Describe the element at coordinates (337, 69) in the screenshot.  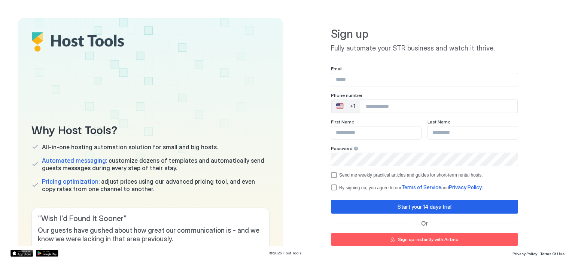
I see `span: Email` at that location.